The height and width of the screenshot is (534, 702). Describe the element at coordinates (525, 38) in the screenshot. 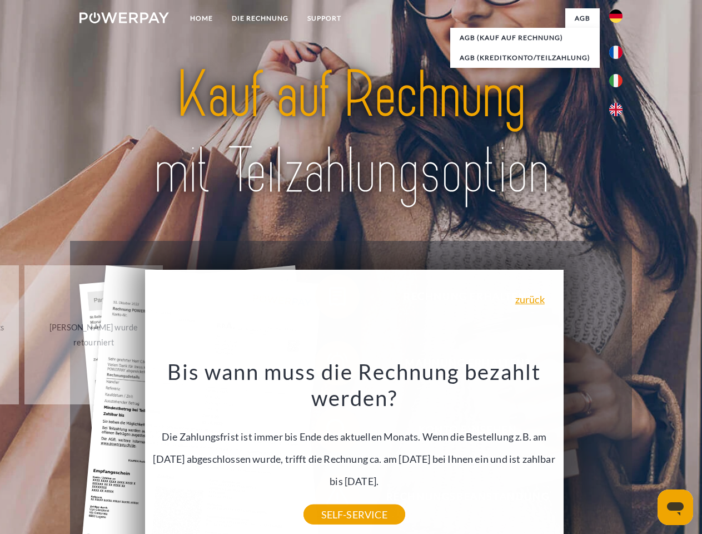

I see `a: AGB (Kauf auf Rechnung)` at that location.